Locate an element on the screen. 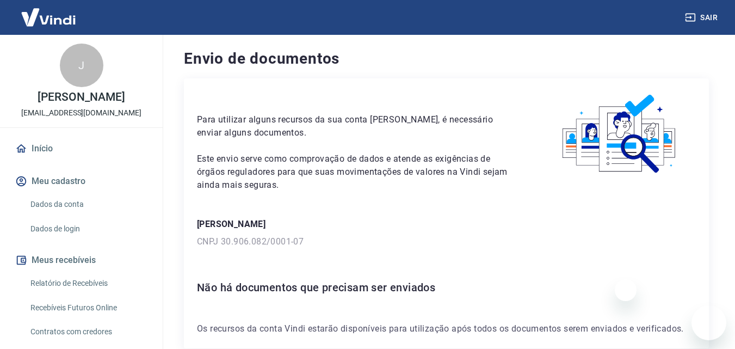 This screenshot has width=735, height=349. p: CNPJ 30.906.082/0001-07 is located at coordinates (446, 242).